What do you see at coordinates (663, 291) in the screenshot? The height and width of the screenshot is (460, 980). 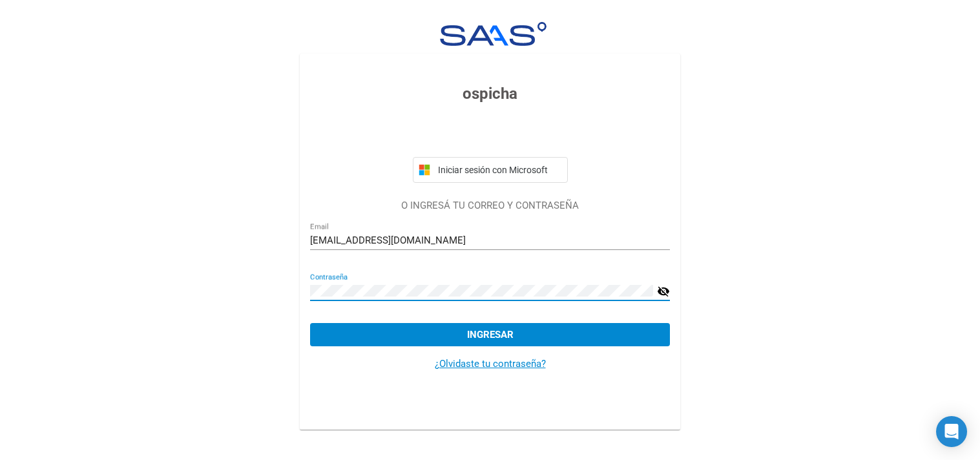 I see `mat-icon: visibility_off` at bounding box center [663, 291].